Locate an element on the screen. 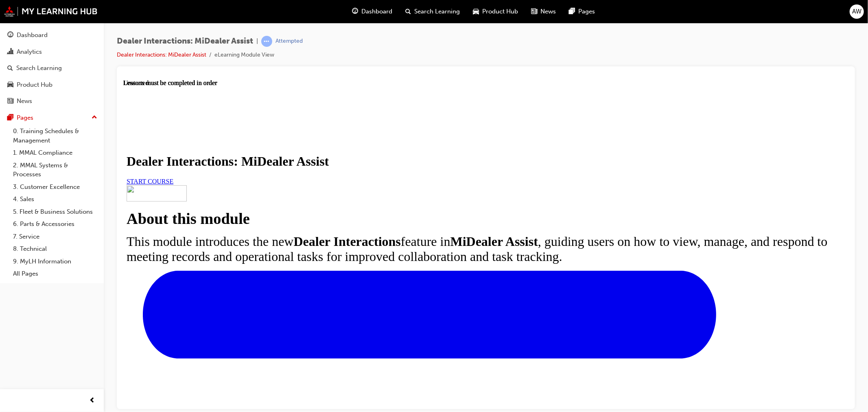 This screenshot has width=868, height=412. a: 2. MMAL Systems & Processes is located at coordinates (55, 170).